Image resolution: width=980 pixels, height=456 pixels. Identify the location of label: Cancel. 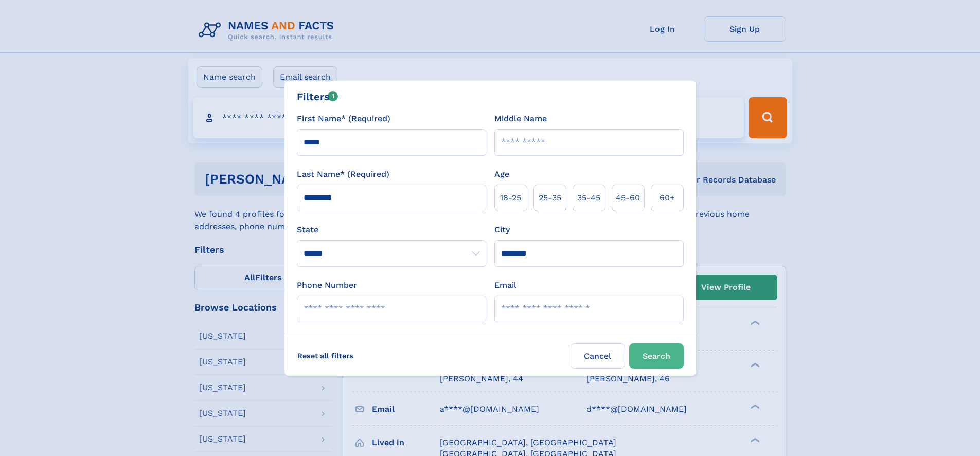
(598, 356).